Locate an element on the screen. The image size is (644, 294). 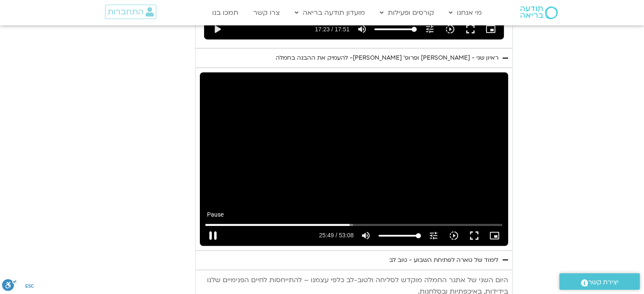
span: התחברות is located at coordinates (125, 12).